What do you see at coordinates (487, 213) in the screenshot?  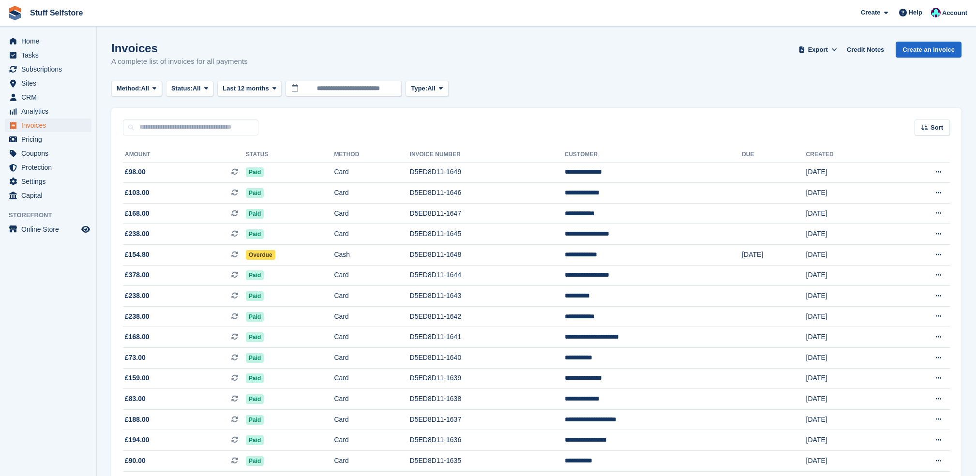 I see `td: D5ED8D11-1647` at bounding box center [487, 213].